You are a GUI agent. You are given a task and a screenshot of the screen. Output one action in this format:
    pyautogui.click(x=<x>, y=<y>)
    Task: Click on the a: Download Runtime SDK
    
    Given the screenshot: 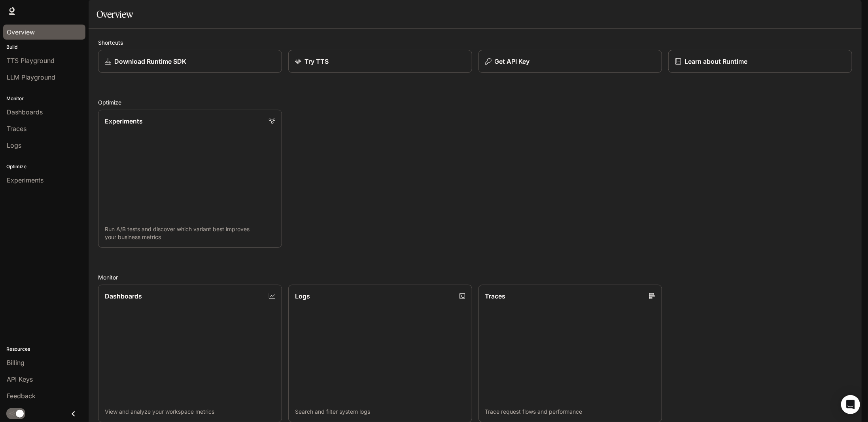 What is the action you would take?
    pyautogui.click(x=190, y=62)
    